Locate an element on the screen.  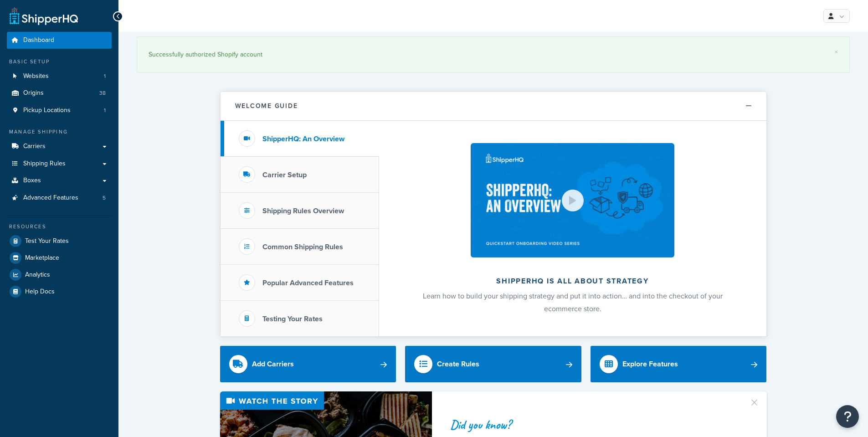
button: Open Resource Center is located at coordinates (847, 416).